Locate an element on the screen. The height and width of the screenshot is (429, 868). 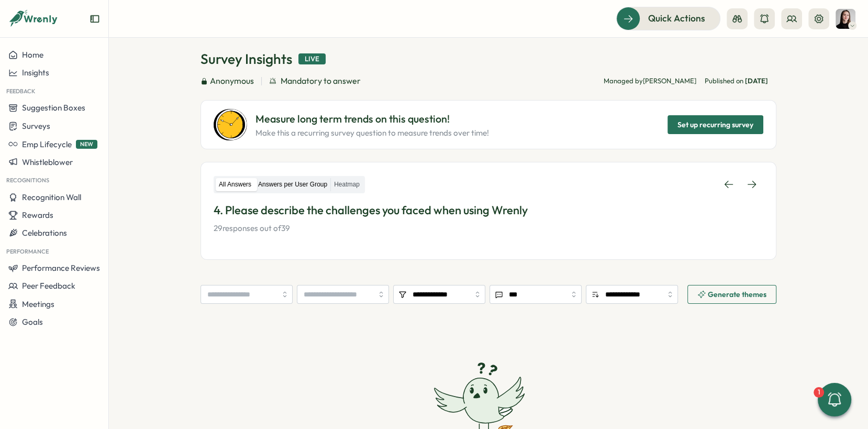
a: Set up recurring survey is located at coordinates (715, 124).